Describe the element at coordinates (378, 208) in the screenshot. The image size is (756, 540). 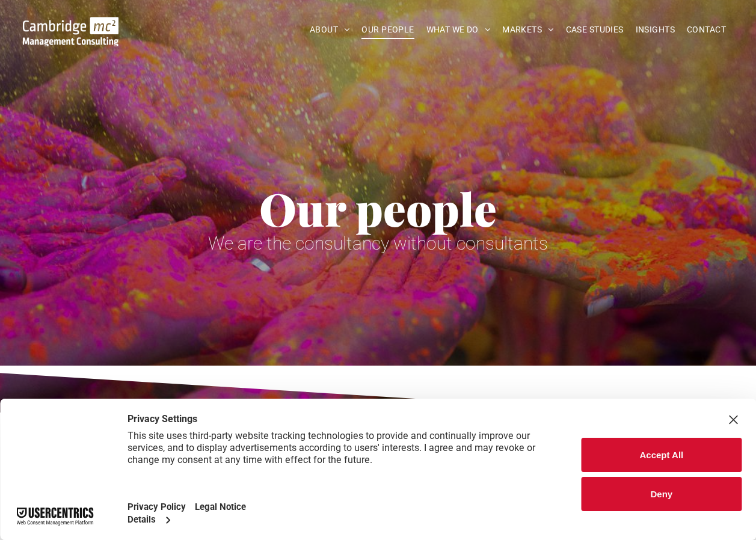
I see `span: Our people` at that location.